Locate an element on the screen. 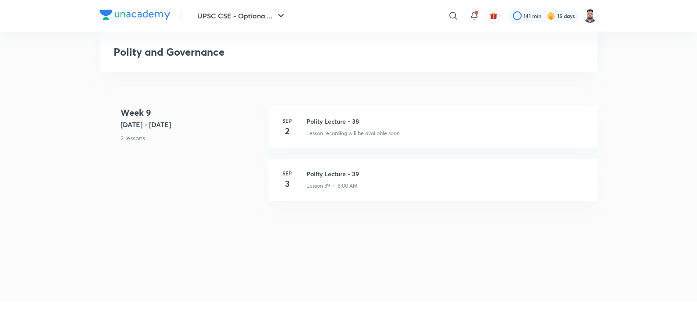  p: Lesson 39 • 8:00 AM is located at coordinates (332, 186).